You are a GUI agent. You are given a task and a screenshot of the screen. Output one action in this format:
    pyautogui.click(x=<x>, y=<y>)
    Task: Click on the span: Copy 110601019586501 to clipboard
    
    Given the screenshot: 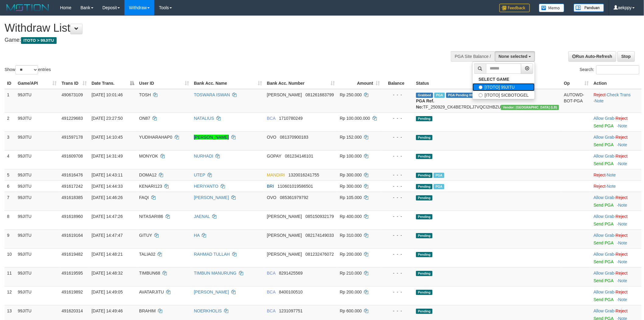 What is the action you would take?
    pyautogui.click(x=295, y=186)
    